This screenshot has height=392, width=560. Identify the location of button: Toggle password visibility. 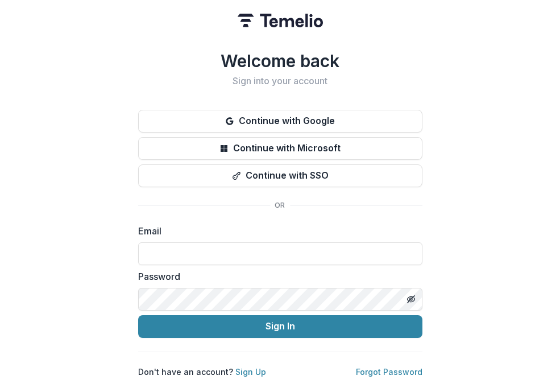
(411, 299).